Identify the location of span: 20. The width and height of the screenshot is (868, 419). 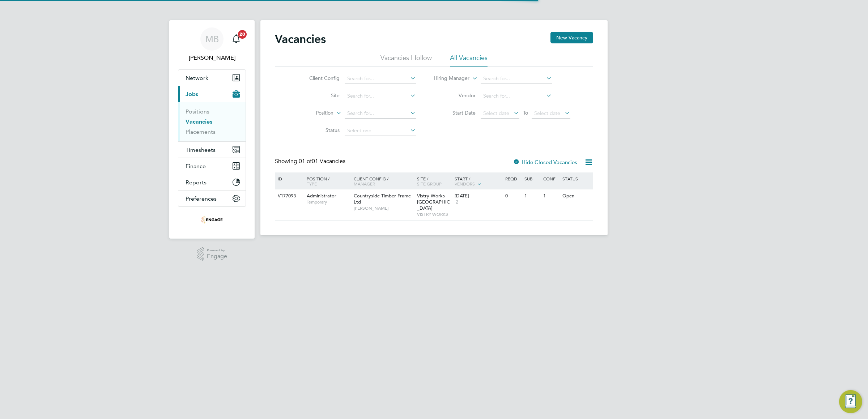
(243, 34).